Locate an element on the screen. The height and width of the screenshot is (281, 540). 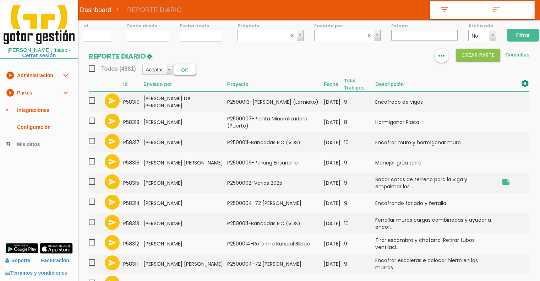
th: Id is located at coordinates (133, 84).